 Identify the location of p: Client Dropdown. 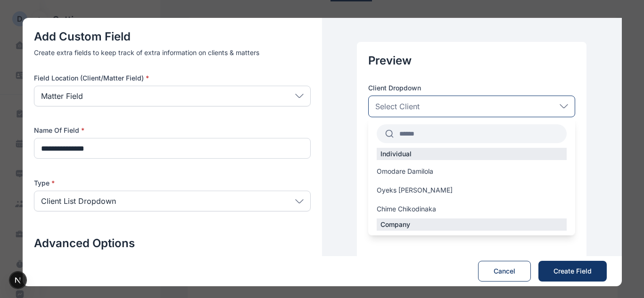
(471, 88).